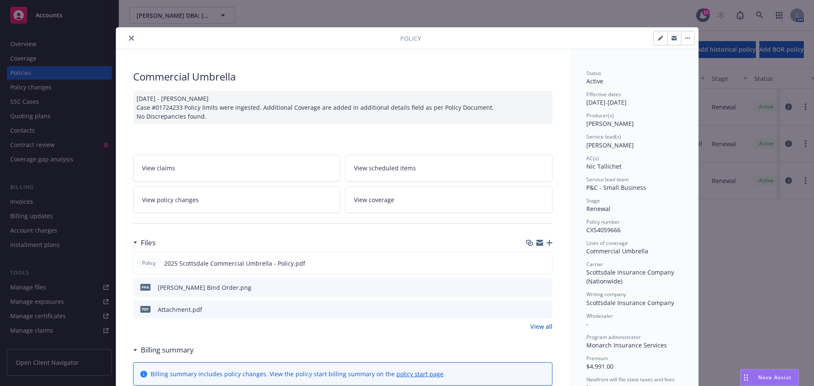 Image resolution: width=814 pixels, height=386 pixels. Describe the element at coordinates (385, 168) in the screenshot. I see `span: View scheduled items` at that location.